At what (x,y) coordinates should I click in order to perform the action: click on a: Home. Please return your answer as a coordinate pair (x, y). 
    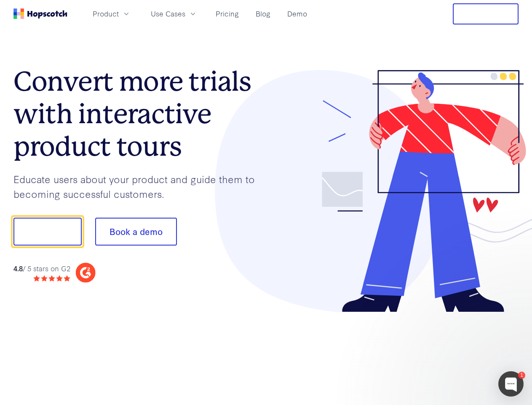
    Looking at the image, I should click on (40, 14).